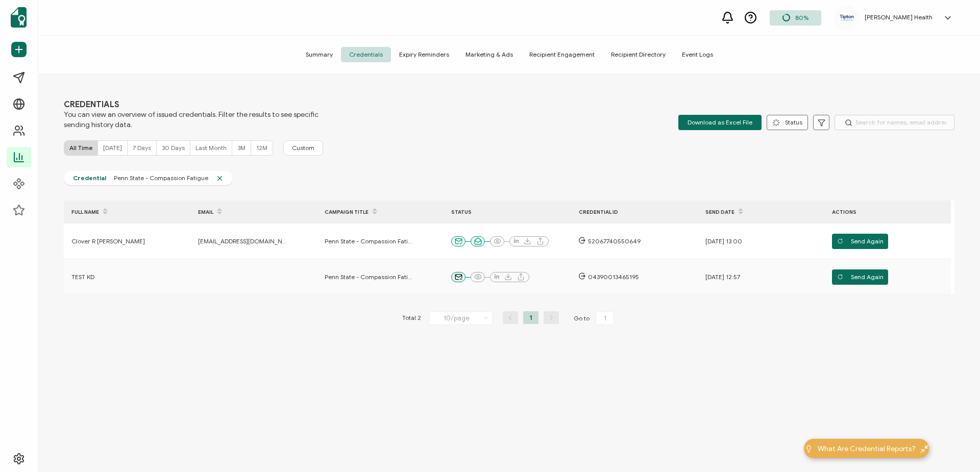 This screenshot has height=472, width=980. I want to click on span: 52067740550649, so click(613, 241).